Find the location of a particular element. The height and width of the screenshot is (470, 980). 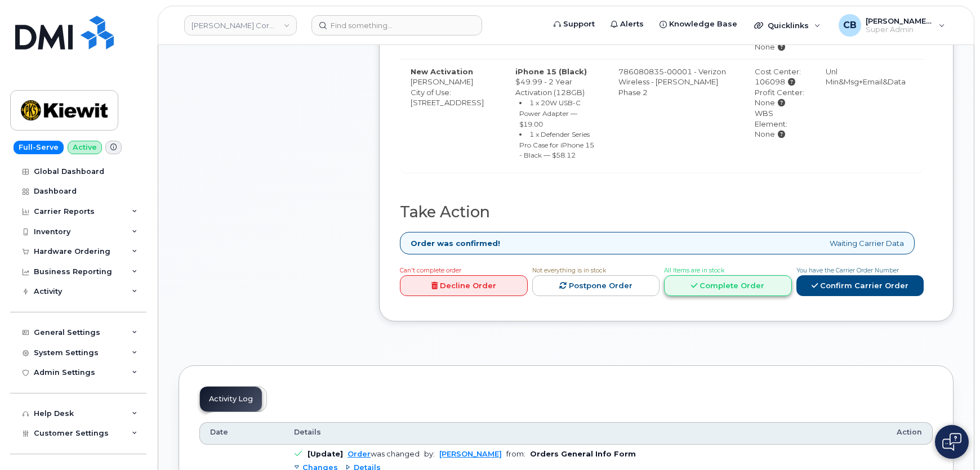

b: [Update] is located at coordinates (325, 454).